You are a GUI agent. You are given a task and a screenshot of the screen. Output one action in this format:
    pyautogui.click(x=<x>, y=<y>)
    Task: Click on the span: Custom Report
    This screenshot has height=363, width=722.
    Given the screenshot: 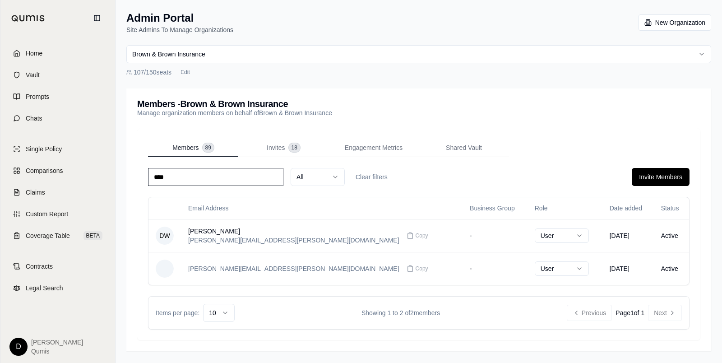 What is the action you would take?
    pyautogui.click(x=47, y=214)
    